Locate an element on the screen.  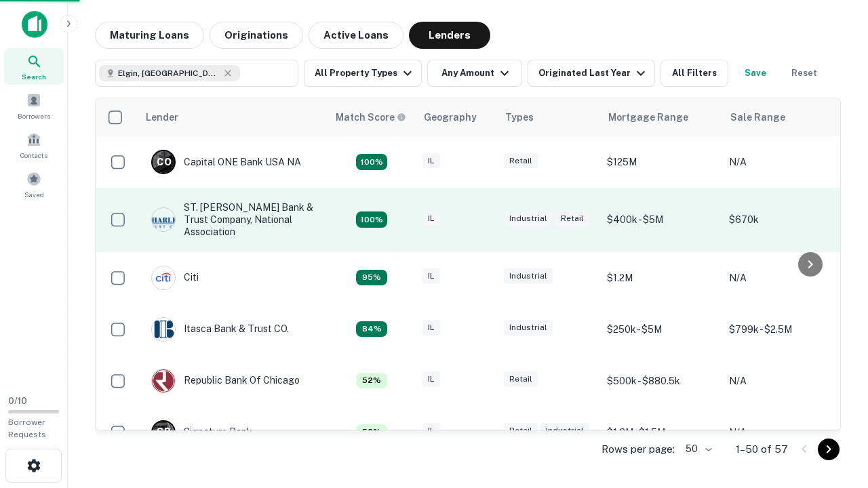
img: capitalize-icon.png is located at coordinates (34, 25).